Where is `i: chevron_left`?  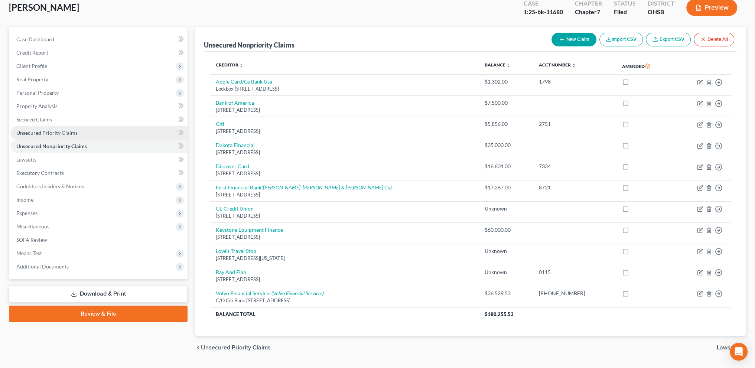 i: chevron_left is located at coordinates (198, 348).